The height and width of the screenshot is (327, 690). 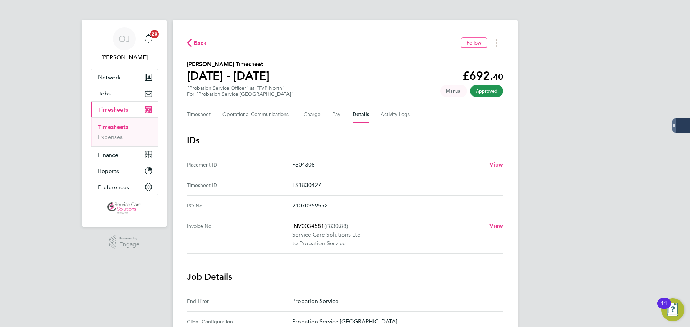 What do you see at coordinates (312, 115) in the screenshot?
I see `button: Charge` at bounding box center [312, 115].